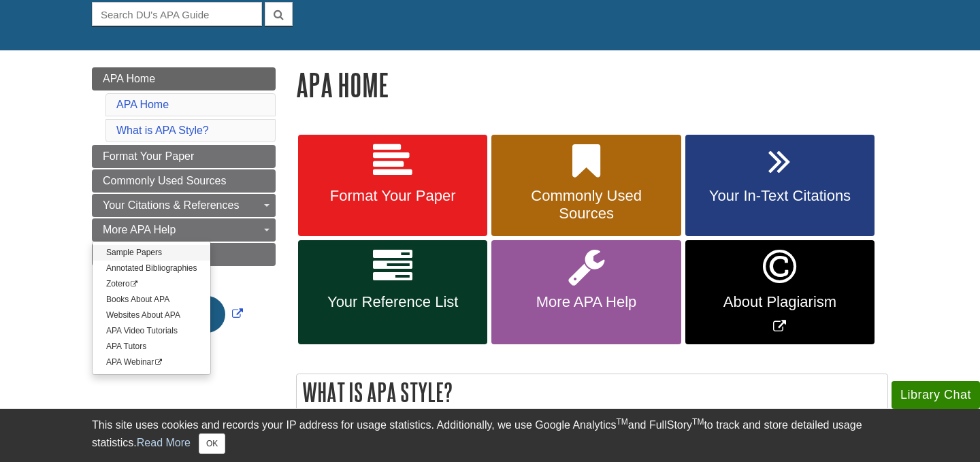 The height and width of the screenshot is (462, 980). I want to click on div: This site uses cookies and records your IP address for usage statistics. Additionally, we use Goo..., so click(490, 435).